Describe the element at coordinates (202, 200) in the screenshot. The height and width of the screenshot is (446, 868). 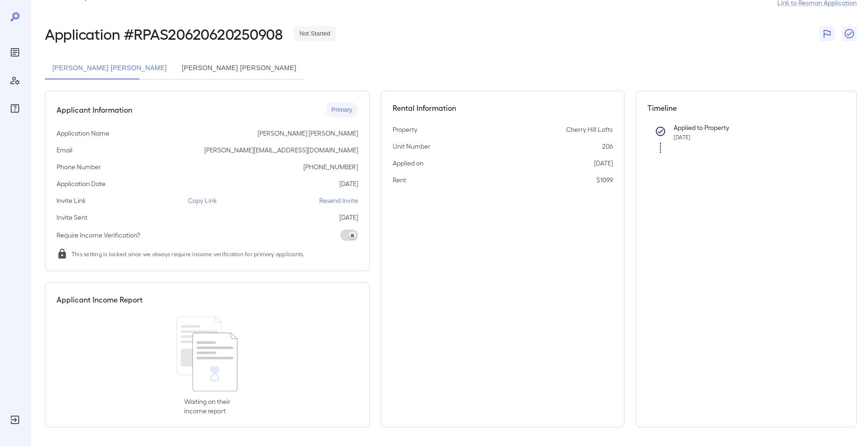
I see `p: Copy Link` at that location.